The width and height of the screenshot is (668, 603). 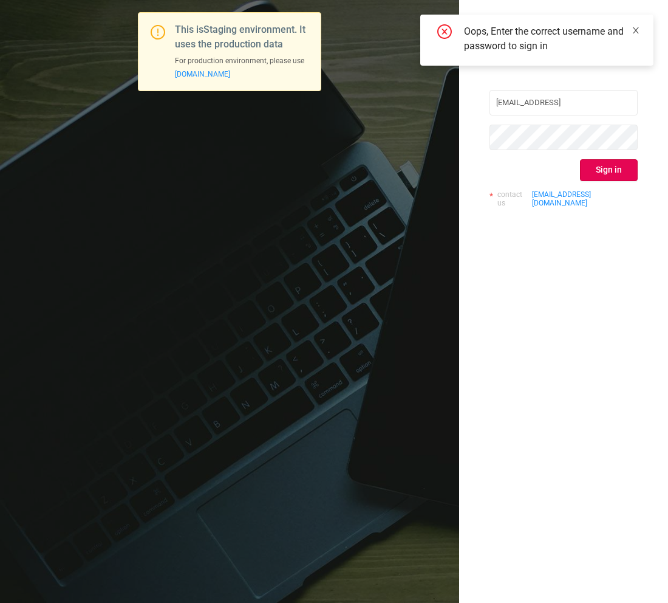 I want to click on i: icon: close-circle-o, so click(x=445, y=33).